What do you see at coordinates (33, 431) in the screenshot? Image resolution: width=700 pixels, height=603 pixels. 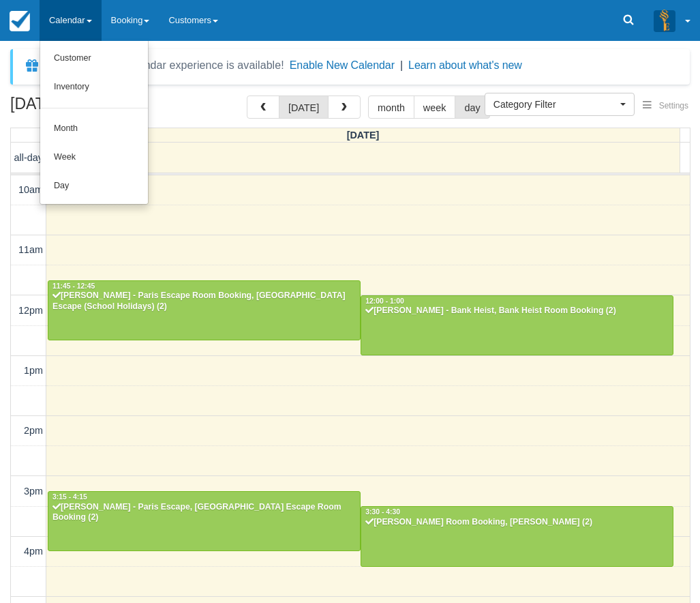 I see `span: 2pm` at bounding box center [33, 431].